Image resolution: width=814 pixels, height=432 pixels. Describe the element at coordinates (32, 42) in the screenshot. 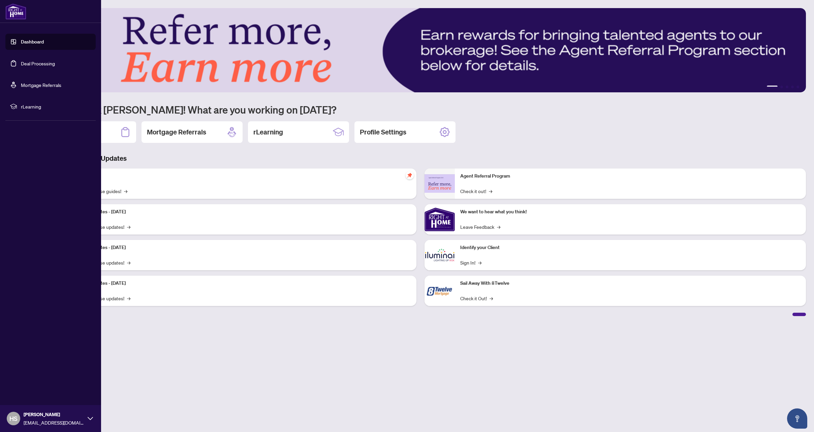

I see `a: Dashboard` at that location.